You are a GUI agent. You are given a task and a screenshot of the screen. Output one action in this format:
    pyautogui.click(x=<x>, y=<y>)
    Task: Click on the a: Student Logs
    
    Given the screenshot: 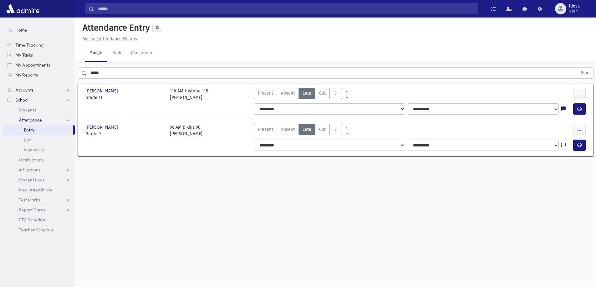 What is the action you would take?
    pyautogui.click(x=38, y=180)
    